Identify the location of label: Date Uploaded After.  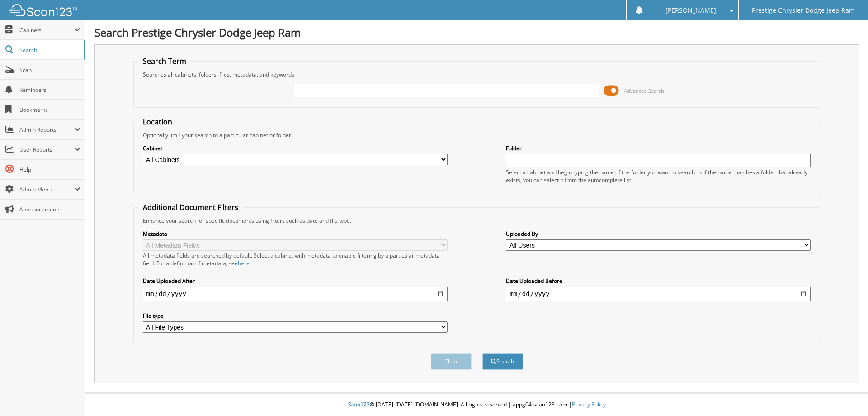
(295, 281).